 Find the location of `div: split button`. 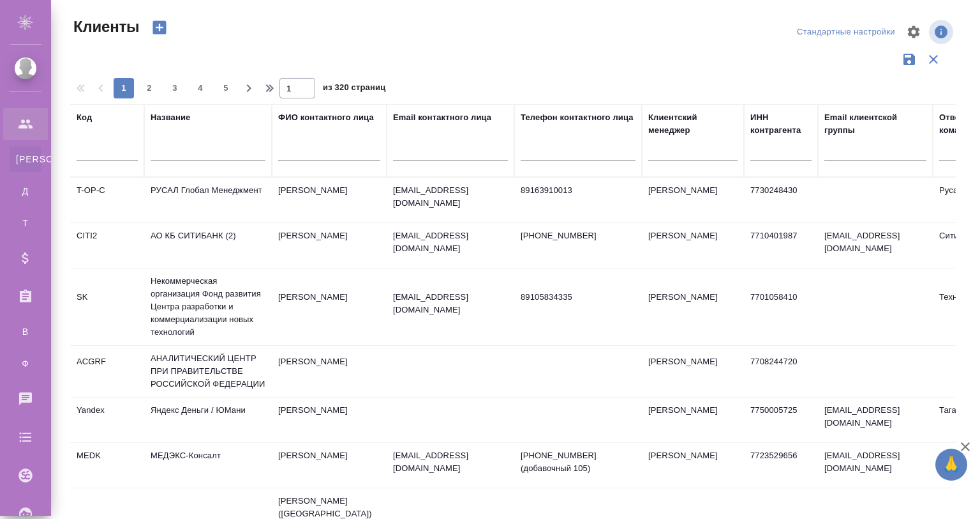

div: split button is located at coordinates (846, 32).